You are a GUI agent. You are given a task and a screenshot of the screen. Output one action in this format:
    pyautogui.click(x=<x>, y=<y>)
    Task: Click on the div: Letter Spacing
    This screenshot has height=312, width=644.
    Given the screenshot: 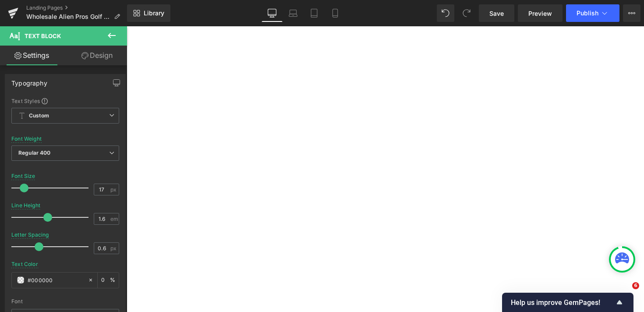 What is the action you would take?
    pyautogui.click(x=30, y=235)
    